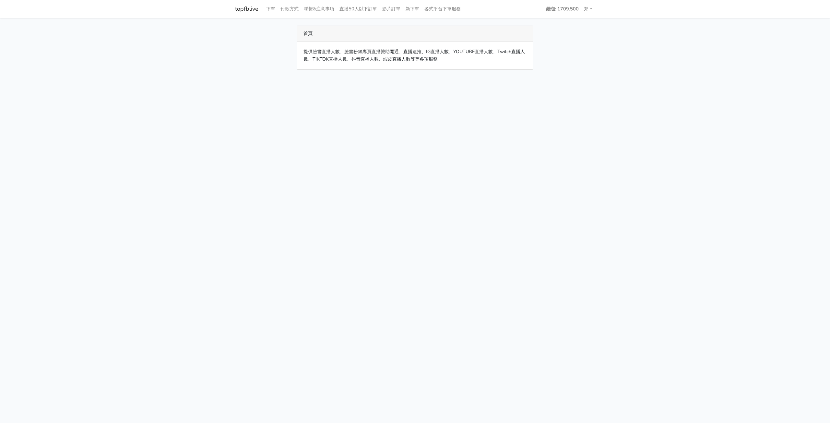 Image resolution: width=830 pixels, height=423 pixels. I want to click on a: 錢包: 1709.500, so click(562, 9).